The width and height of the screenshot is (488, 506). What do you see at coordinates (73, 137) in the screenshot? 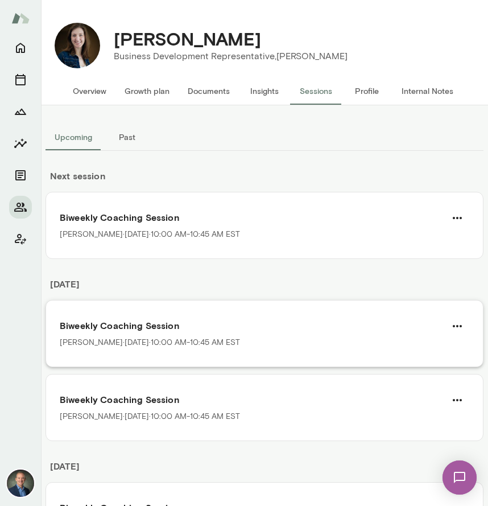
I see `button: Upcoming` at bounding box center [73, 137].